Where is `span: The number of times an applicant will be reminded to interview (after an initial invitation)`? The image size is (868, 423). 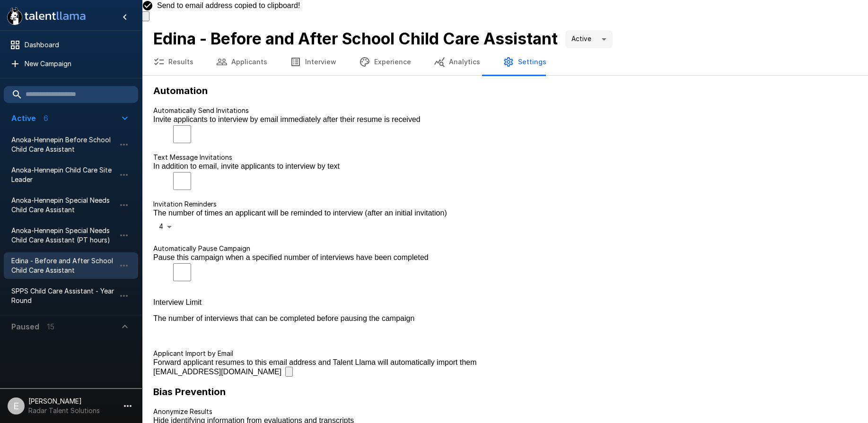 span: The number of times an applicant will be reminded to interview (after an initial invitation) is located at coordinates (505, 213).